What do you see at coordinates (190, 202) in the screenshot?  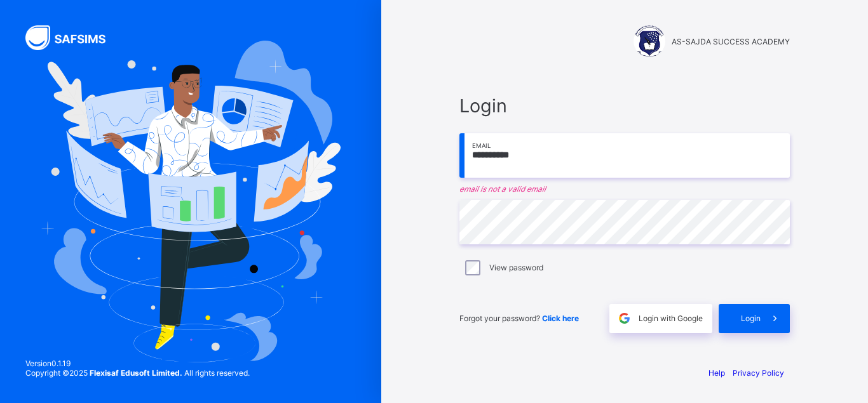 I see `img: Hero Image` at bounding box center [190, 202].